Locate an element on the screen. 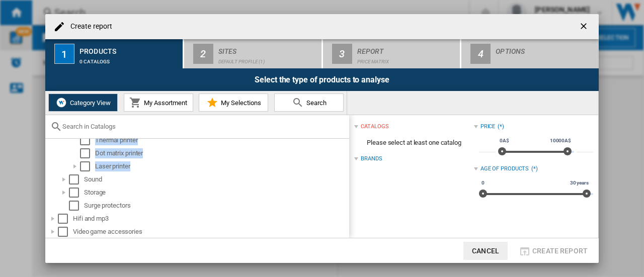 Image resolution: width=644 pixels, height=277 pixels. span: 0 is located at coordinates (483, 183).